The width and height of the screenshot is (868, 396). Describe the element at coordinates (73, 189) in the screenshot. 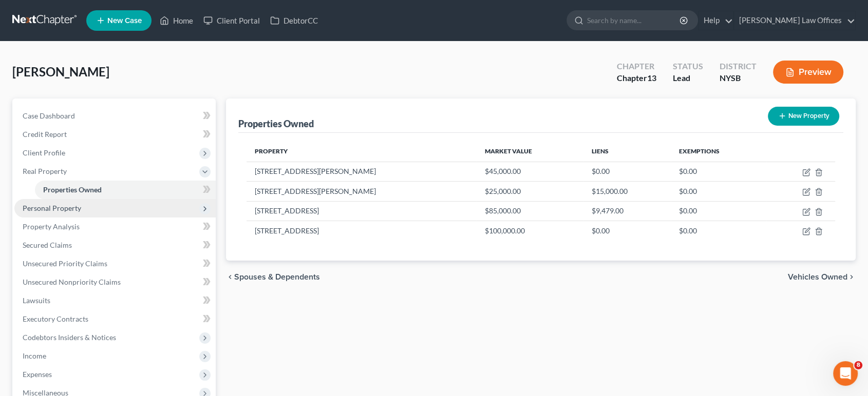

I see `span: Properties Owned` at that location.